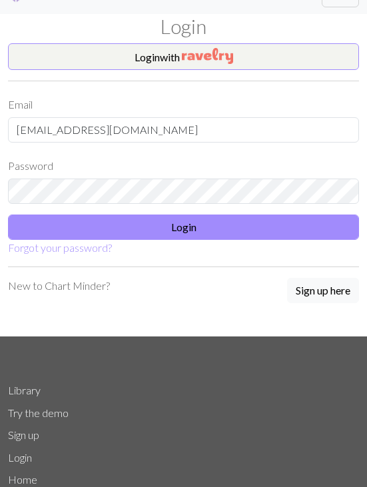 This screenshot has height=487, width=367. I want to click on a: Login, so click(20, 458).